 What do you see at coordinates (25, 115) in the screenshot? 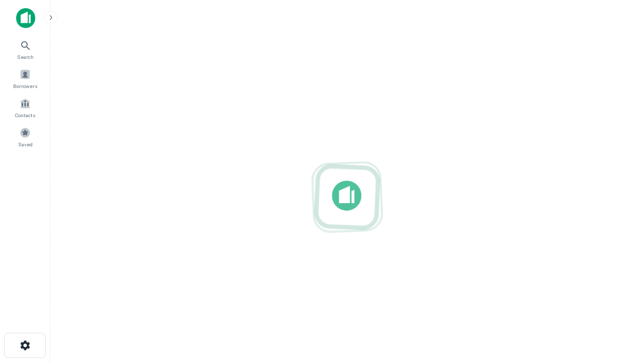
I see `span: Contacts` at bounding box center [25, 115].